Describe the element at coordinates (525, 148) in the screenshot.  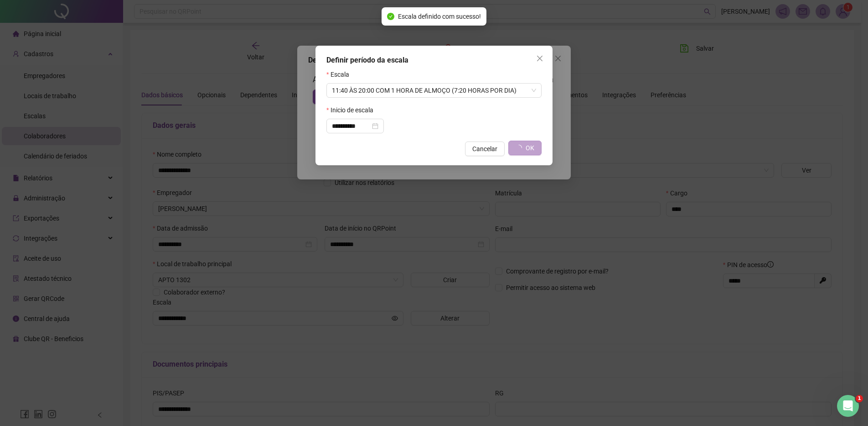
I see `button: OK` at that location.